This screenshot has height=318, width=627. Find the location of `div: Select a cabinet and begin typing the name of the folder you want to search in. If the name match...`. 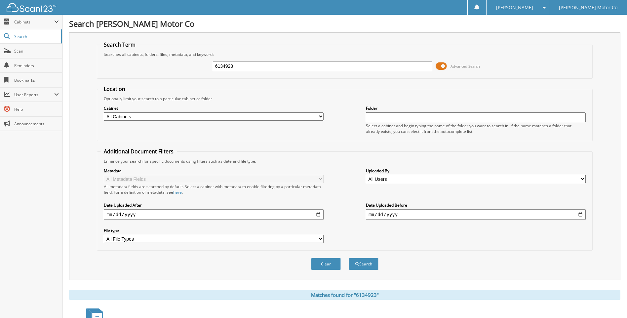

div: Select a cabinet and begin typing the name of the folder you want to search in. If the name match... is located at coordinates (475, 129).